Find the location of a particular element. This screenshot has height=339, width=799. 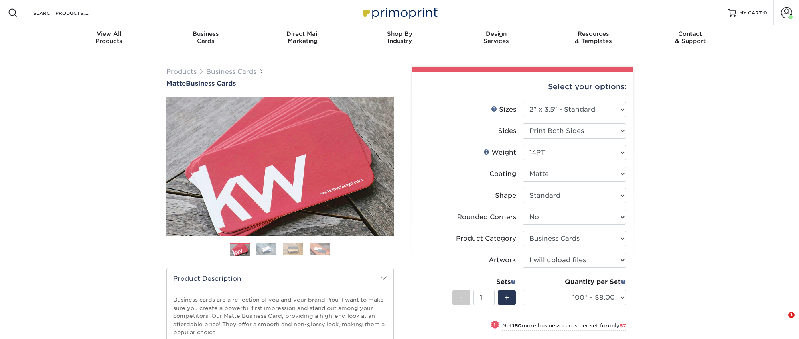

span: Matte is located at coordinates (176, 83).